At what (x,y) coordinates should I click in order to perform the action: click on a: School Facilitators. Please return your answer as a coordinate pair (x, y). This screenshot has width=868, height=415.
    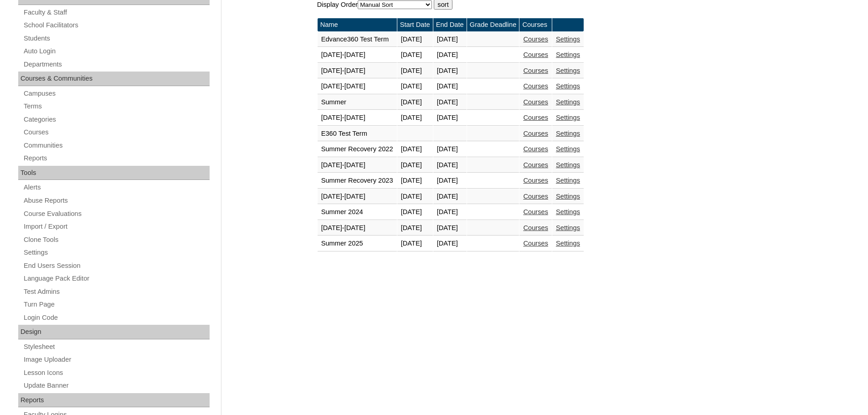
    Looking at the image, I should click on (116, 25).